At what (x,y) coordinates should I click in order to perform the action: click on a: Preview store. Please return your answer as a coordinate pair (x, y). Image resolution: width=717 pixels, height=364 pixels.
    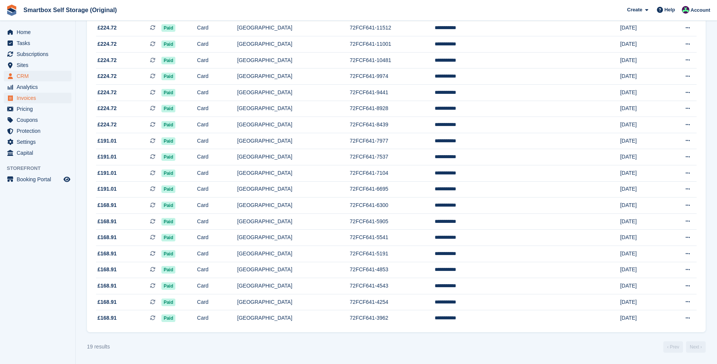
    Looking at the image, I should click on (67, 179).